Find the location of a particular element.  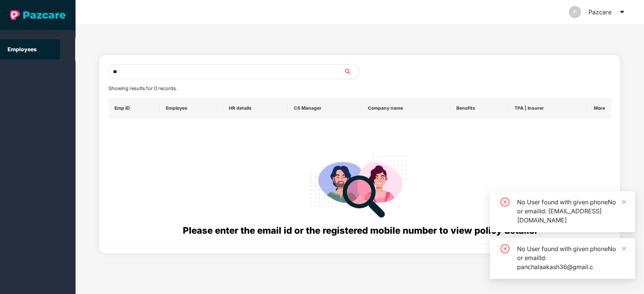

span: caret-down is located at coordinates (622, 12).